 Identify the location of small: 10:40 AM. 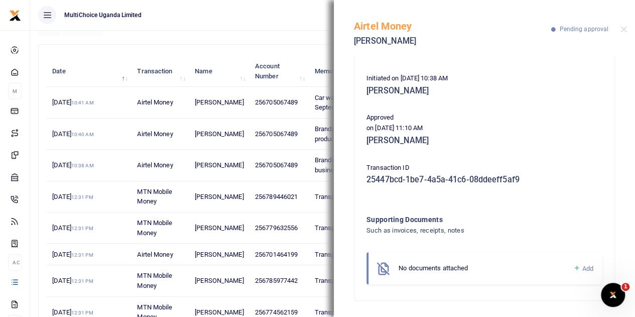
(82, 134).